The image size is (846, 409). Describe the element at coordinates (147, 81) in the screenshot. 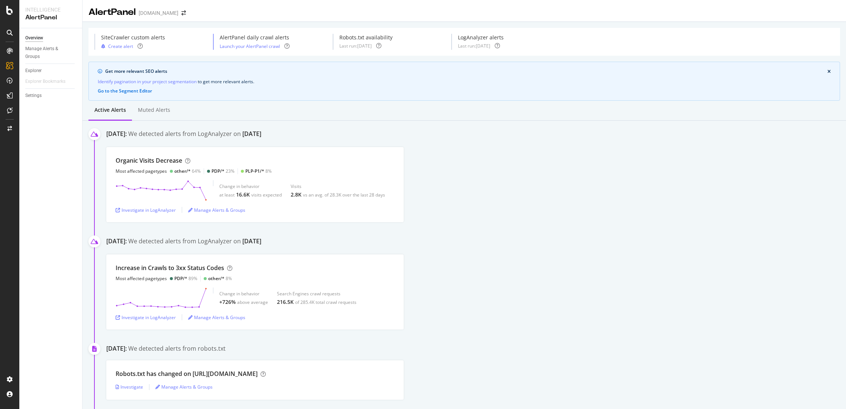

I see `a: Identify pagination in your project segmentation` at that location.